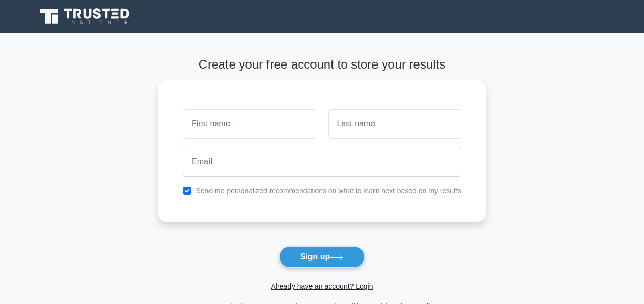 This screenshot has height=304, width=644. Describe the element at coordinates (328, 191) in the screenshot. I see `label: Send me personalized recommendations on what to learn next based on my results` at that location.